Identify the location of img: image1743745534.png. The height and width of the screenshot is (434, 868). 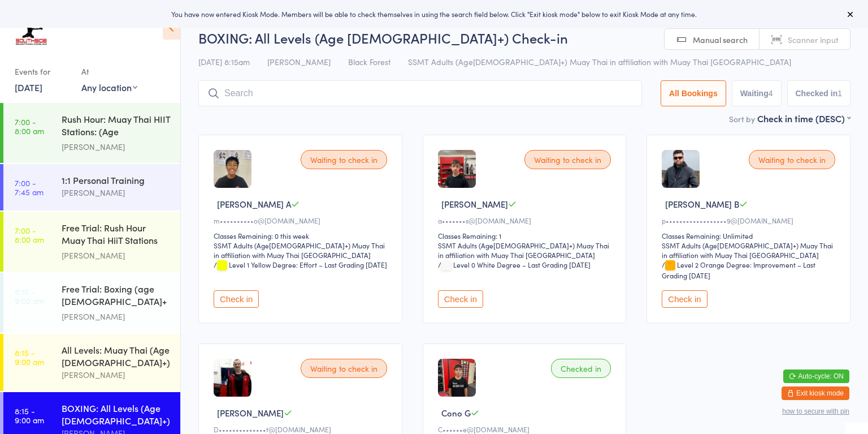
(457, 377).